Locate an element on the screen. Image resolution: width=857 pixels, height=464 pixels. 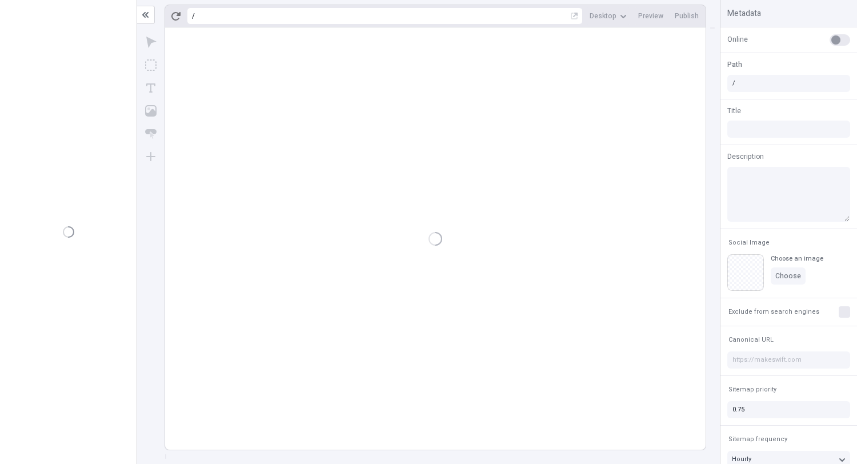
button: Choose is located at coordinates (788, 276).